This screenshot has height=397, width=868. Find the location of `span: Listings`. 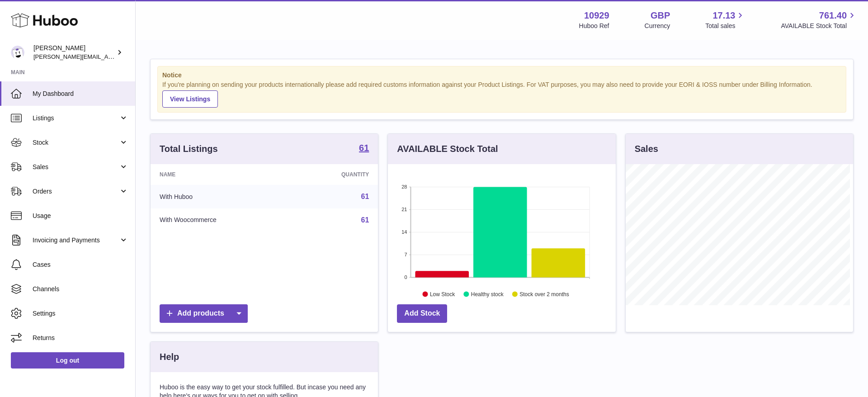

span: Listings is located at coordinates (75, 118).